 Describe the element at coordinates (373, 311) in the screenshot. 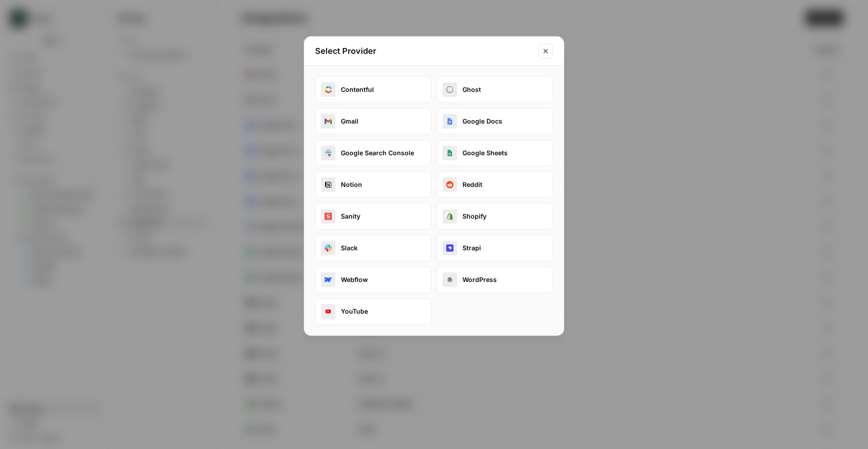

I see `button: youtubeYouTube` at that location.